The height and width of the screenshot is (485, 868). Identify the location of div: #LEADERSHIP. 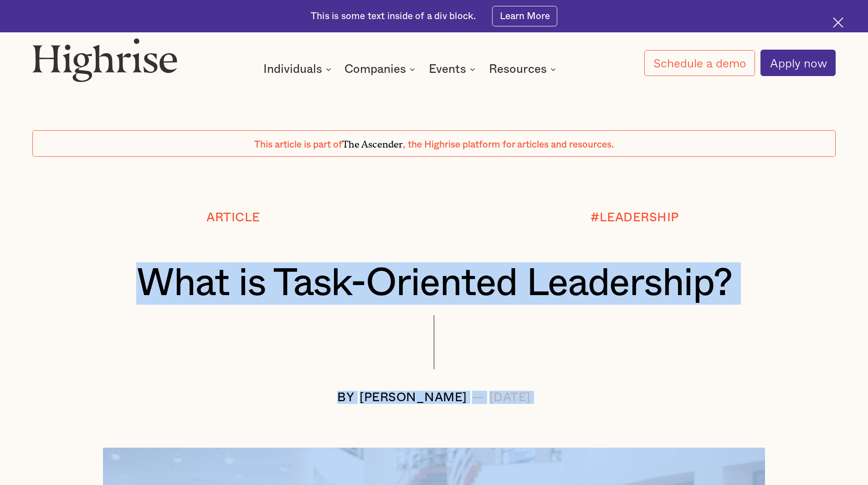
(635, 217).